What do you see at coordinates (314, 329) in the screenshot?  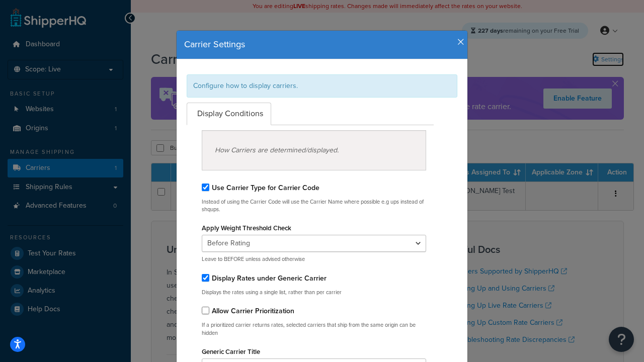 I see `p: If a prioritized carrier returns rates, selected carriers that ship from the same origin can be h...` at bounding box center [314, 329].